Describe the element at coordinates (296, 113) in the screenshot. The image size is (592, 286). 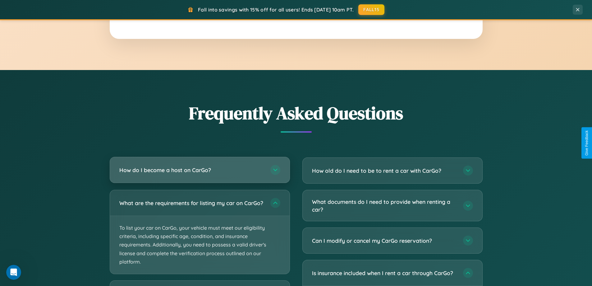
I see `h2: Frequently Asked Questions` at that location.